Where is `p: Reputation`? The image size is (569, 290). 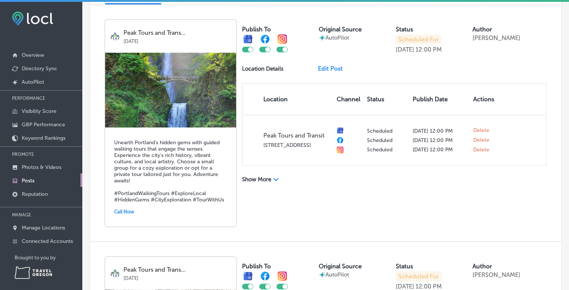 p: Reputation is located at coordinates (35, 194).